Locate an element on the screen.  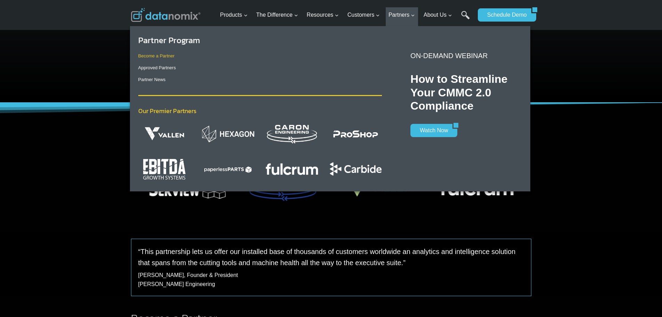
img: The integration between Datanomix Production Monitoring and ProShop ERP replaces estimates with a... is located at coordinates (355, 134).